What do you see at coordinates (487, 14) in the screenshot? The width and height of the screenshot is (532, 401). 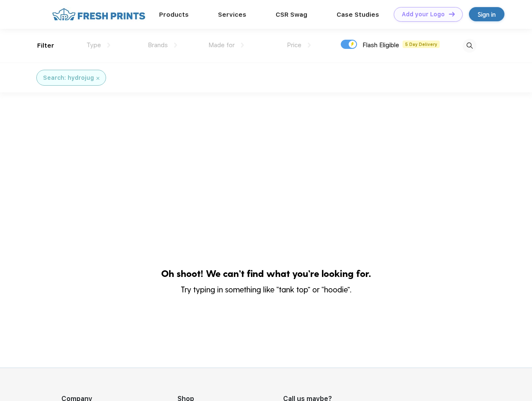 I see `div: Sign in` at bounding box center [487, 14].